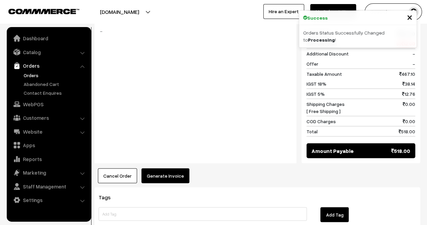  I want to click on a: WebPOS, so click(49, 104).